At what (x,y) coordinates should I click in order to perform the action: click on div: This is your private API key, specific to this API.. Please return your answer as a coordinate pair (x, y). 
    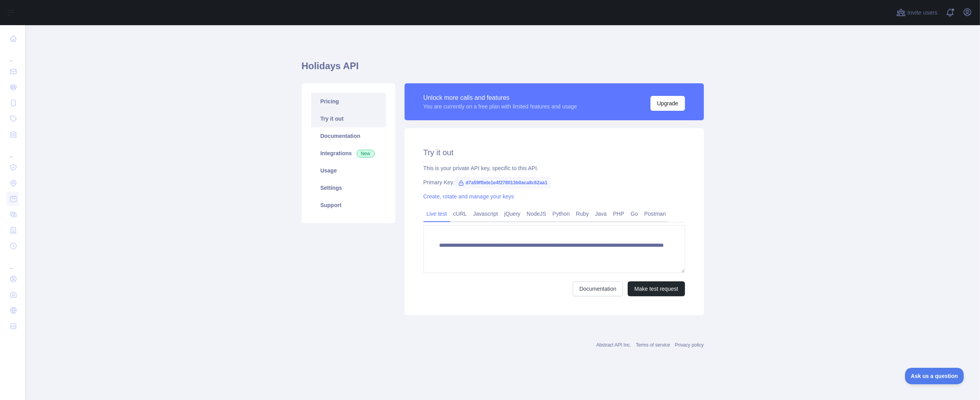
    Looking at the image, I should click on (555, 168).